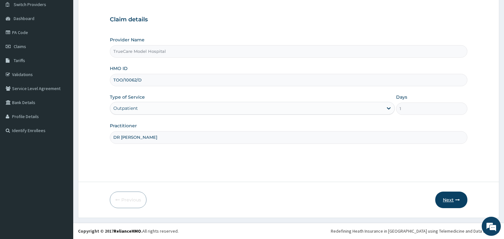 The width and height of the screenshot is (504, 239). Describe the element at coordinates (125, 108) in the screenshot. I see `div: Outpatient` at that location.